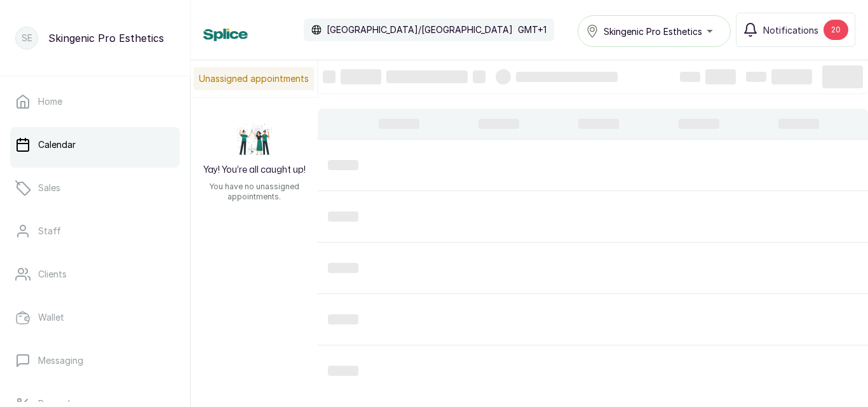 The height and width of the screenshot is (407, 868). I want to click on a: Clients, so click(95, 275).